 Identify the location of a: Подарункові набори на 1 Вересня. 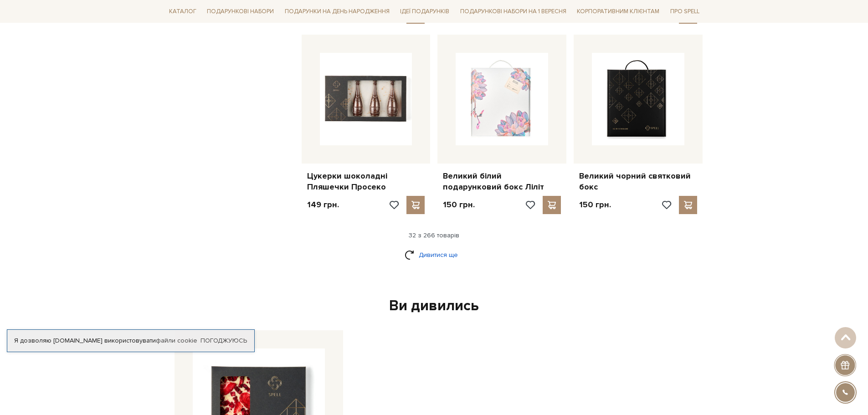
(513, 11).